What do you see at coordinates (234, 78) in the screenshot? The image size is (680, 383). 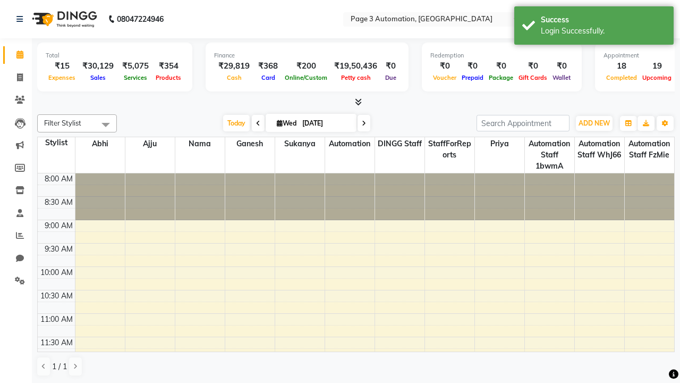 I see `span: Cash` at bounding box center [234, 78].